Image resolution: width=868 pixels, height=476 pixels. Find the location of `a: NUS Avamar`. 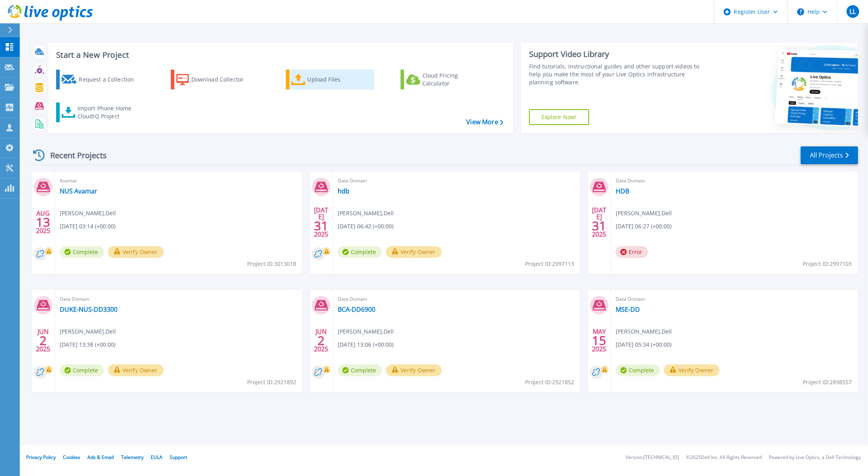

a: NUS Avamar is located at coordinates (78, 191).